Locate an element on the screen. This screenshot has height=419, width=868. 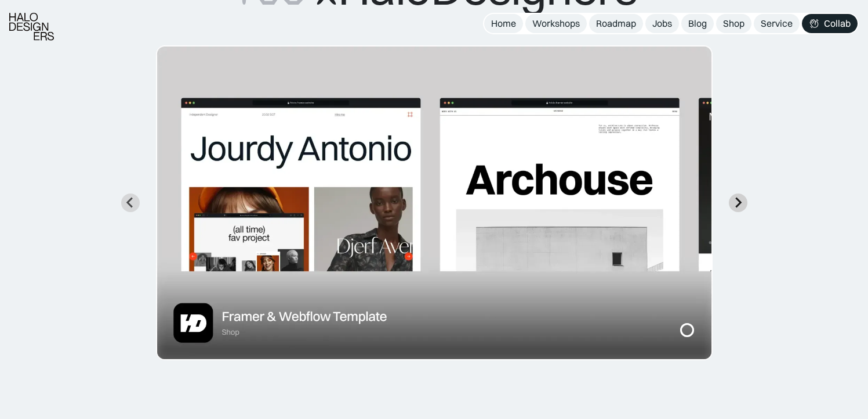
a: Home is located at coordinates (504, 23).